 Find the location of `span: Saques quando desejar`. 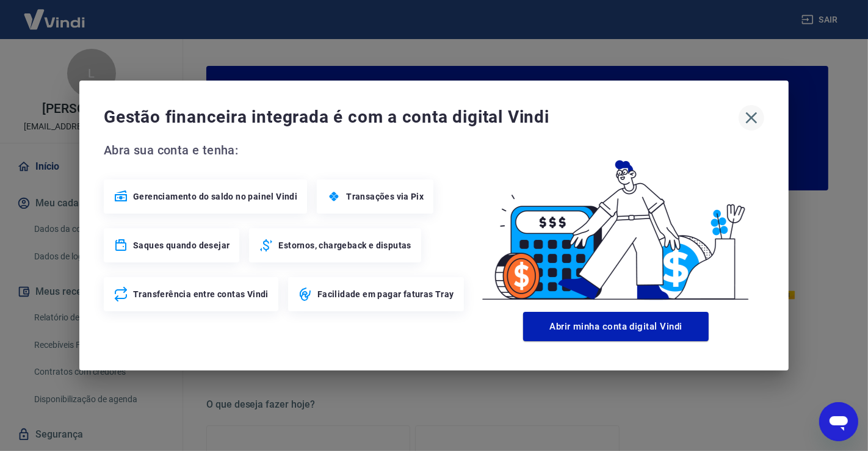

span: Saques quando desejar is located at coordinates (181, 245).